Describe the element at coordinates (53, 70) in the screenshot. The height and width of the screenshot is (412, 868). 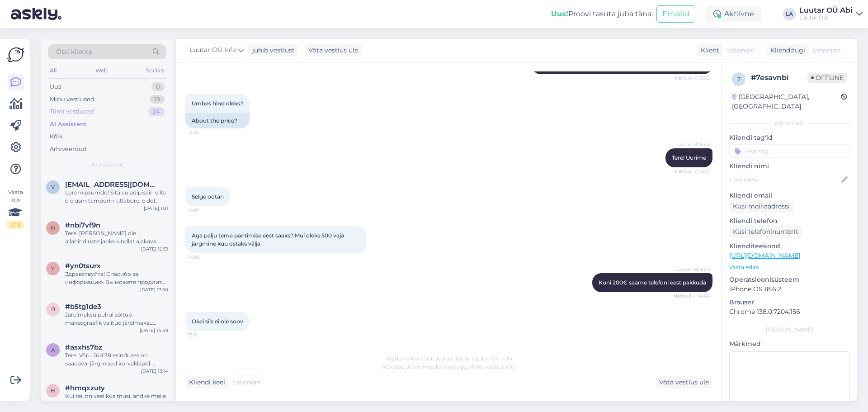
I see `div: All` at that location.